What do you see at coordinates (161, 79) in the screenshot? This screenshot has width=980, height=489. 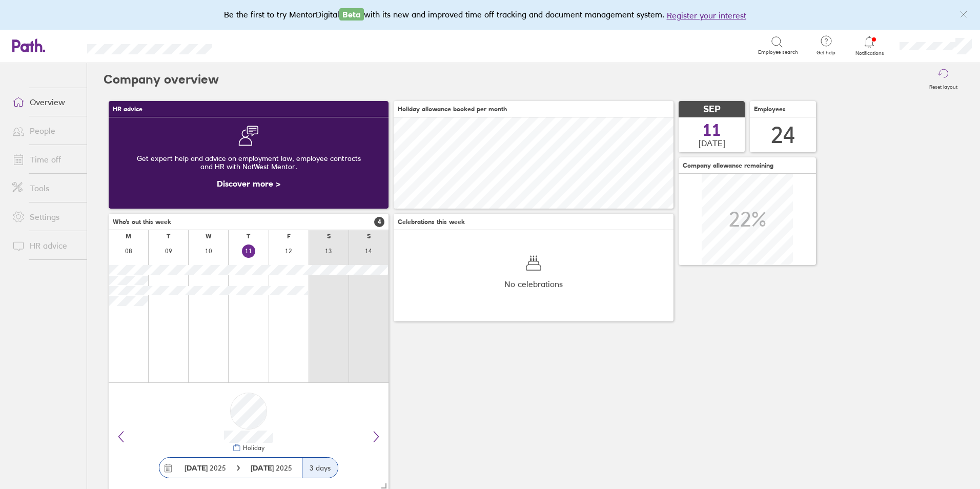 I see `h2: Company overview` at bounding box center [161, 79].